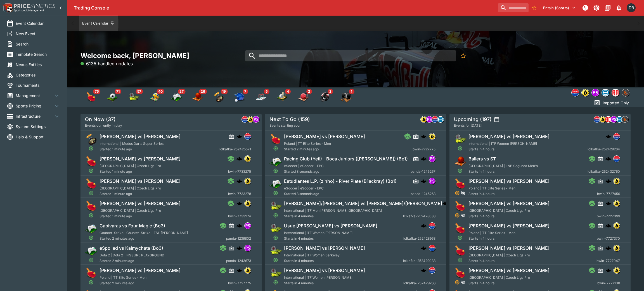 The width and height of the screenshot is (644, 291). Describe the element at coordinates (261, 97) in the screenshot. I see `img: ice_hockey` at that location.